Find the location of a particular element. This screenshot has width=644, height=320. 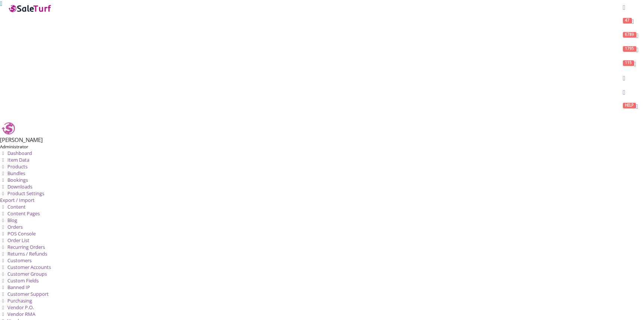

span: 6789 is located at coordinates (630, 35).